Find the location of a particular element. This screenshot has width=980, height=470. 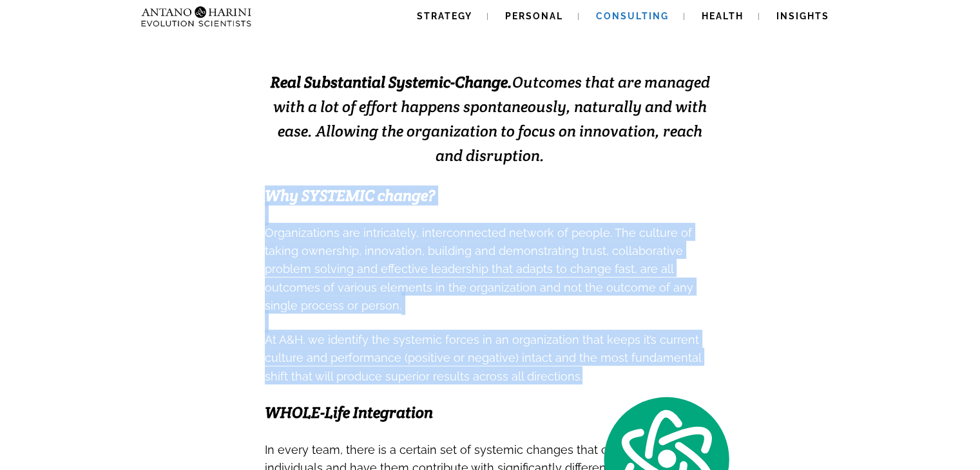

span: WHOLE-Life Integration is located at coordinates (348, 412).